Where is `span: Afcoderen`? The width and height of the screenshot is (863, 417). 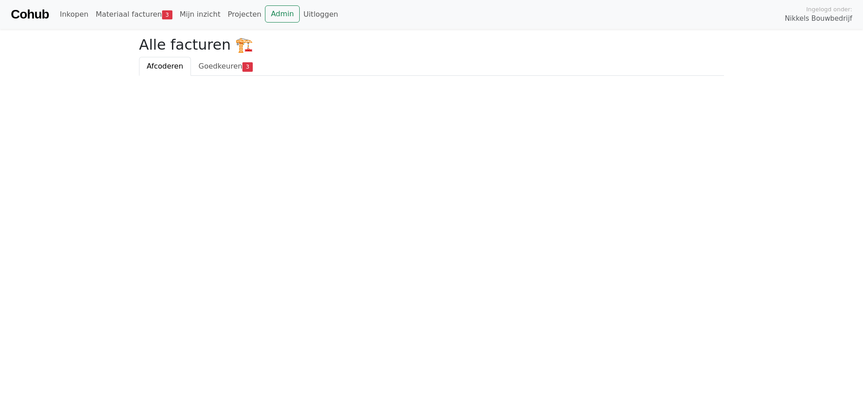 span: Afcoderen is located at coordinates (165, 66).